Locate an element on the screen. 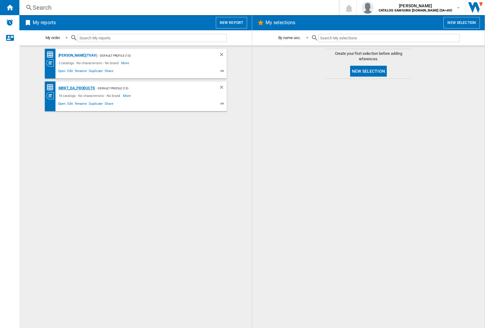 This screenshot has width=485, height=328. button: New report is located at coordinates (231, 23).